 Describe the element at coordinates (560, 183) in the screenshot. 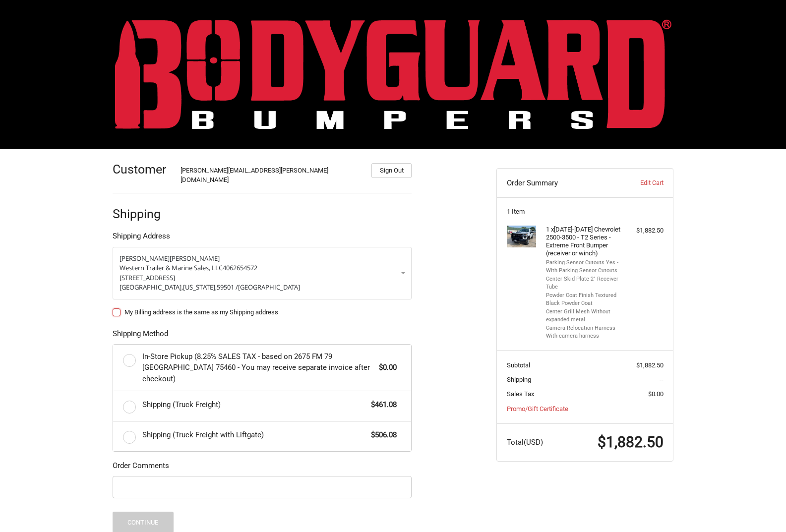

I see `h3: Order Summary` at that location.